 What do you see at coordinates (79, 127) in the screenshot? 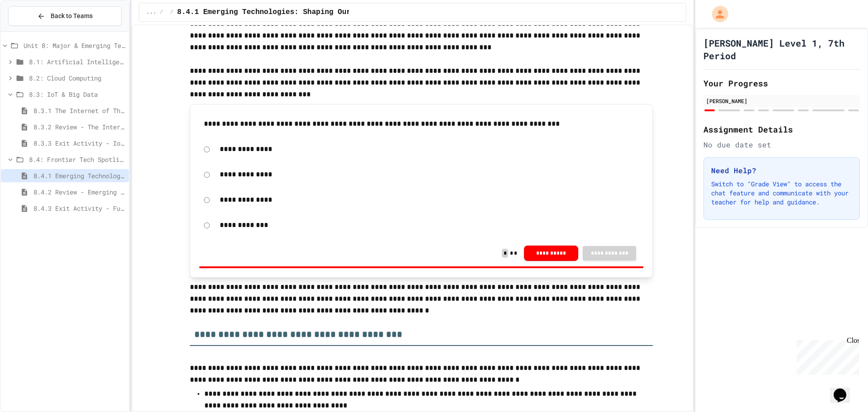
I see `span: 8.3.2 Review - The Internet of Things and Big Data` at bounding box center [79, 127].